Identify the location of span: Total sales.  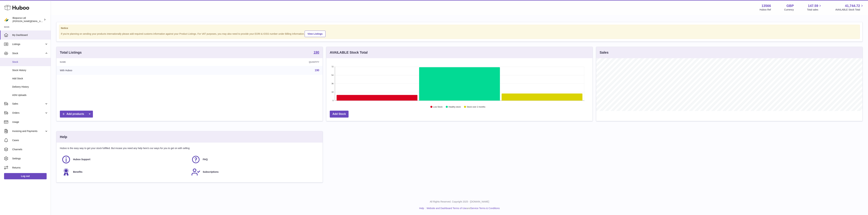
(814, 10).